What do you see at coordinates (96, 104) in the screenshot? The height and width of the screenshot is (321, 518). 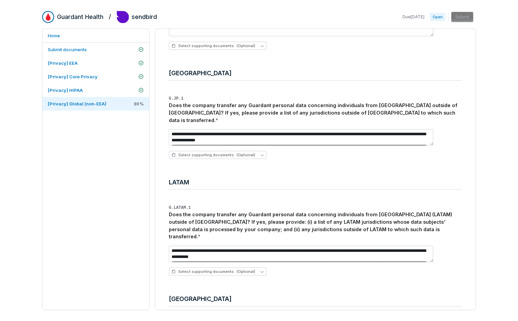 I see `a: [Privacy] Global (non-EEA)86%` at bounding box center [96, 104].